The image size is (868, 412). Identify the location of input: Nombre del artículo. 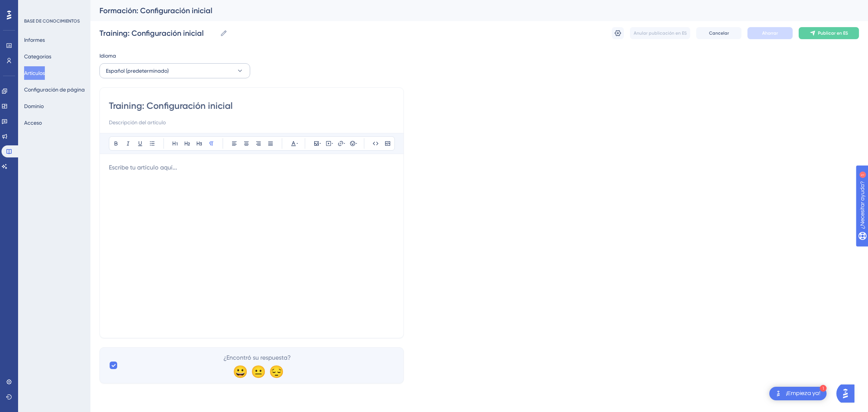
(158, 34).